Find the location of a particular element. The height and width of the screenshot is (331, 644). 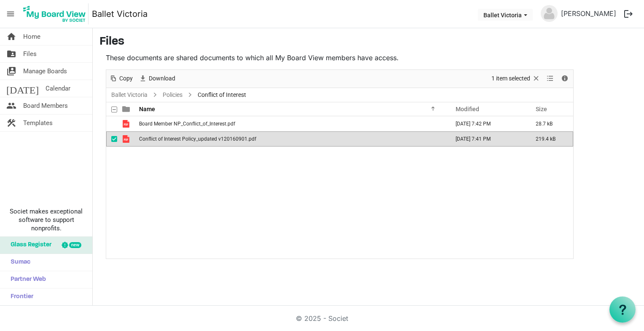

span: Conflict of Interest Policy_updated v120160901.pdf is located at coordinates (198, 139).